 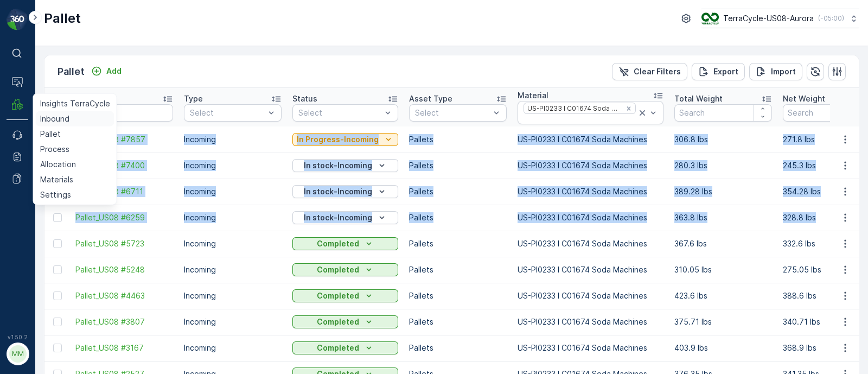 What do you see at coordinates (776, 71) in the screenshot?
I see `button: Import` at bounding box center [776, 71].